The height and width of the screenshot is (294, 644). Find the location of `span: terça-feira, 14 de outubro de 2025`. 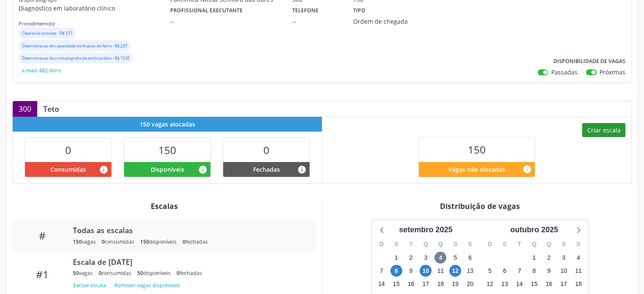

span: terça-feira, 14 de outubro de 2025 is located at coordinates (519, 284).